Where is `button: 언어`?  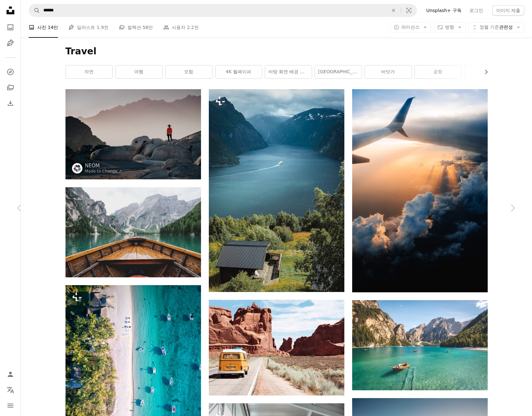
button: 언어 is located at coordinates (10, 390).